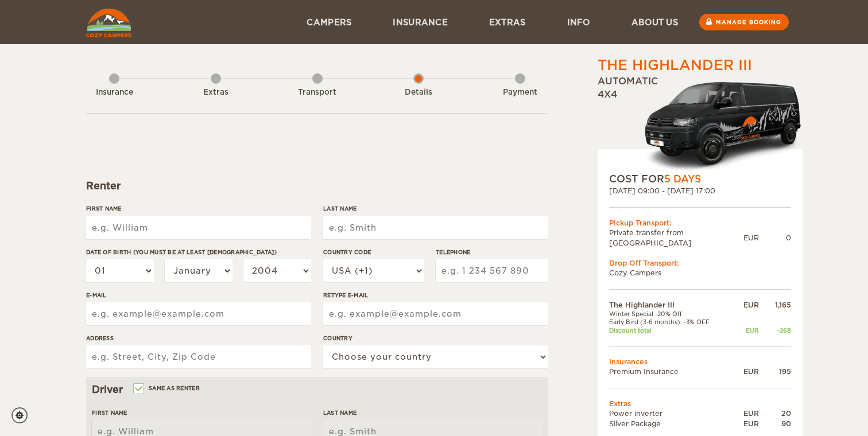 The width and height of the screenshot is (868, 436). I want to click on td: Cozy Campers, so click(700, 272).